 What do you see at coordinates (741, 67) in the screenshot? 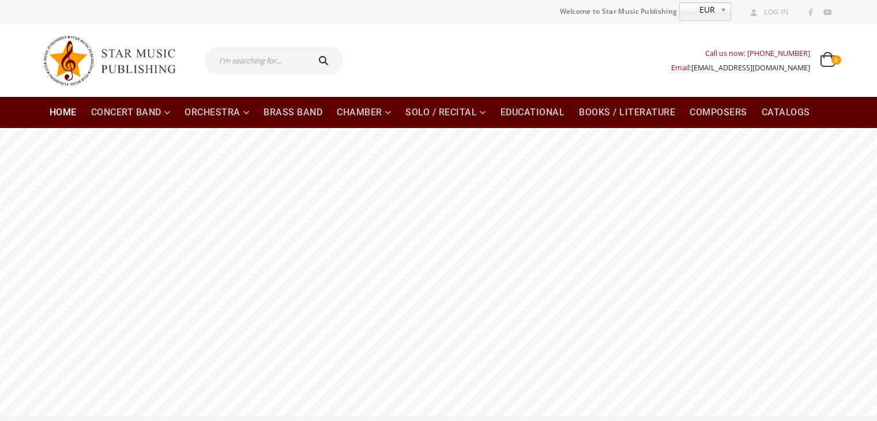
I see `div: Email:` at bounding box center [741, 67].